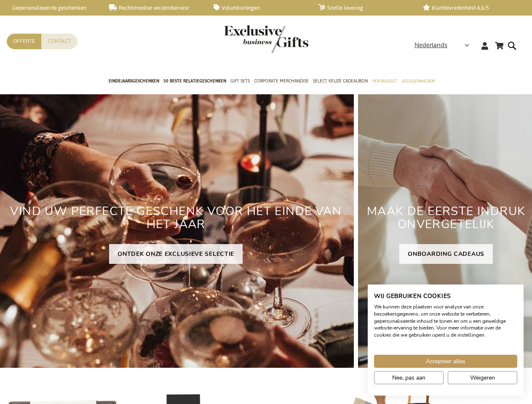 This screenshot has height=404, width=532. Describe the element at coordinates (155, 7) in the screenshot. I see `a: Rechtstreekse verzendservice` at that location.